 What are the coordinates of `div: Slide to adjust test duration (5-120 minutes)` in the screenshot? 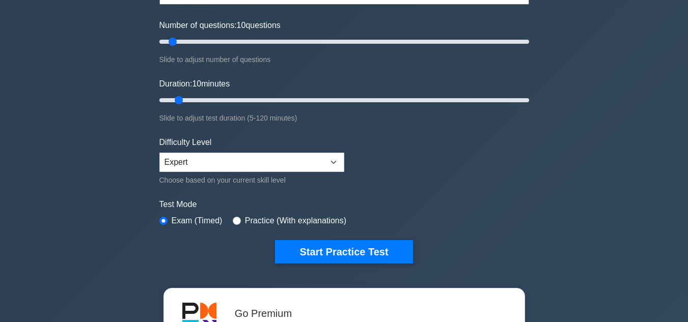 It's located at (344, 118).